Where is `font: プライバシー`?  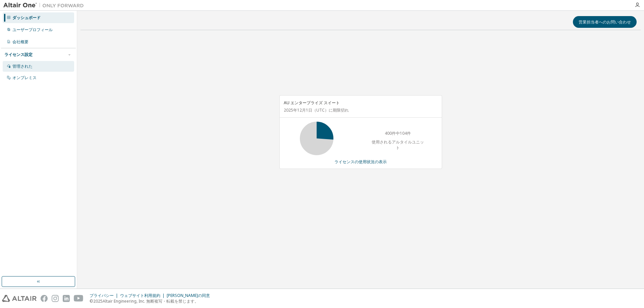 font: プライバシー is located at coordinates (102, 296).